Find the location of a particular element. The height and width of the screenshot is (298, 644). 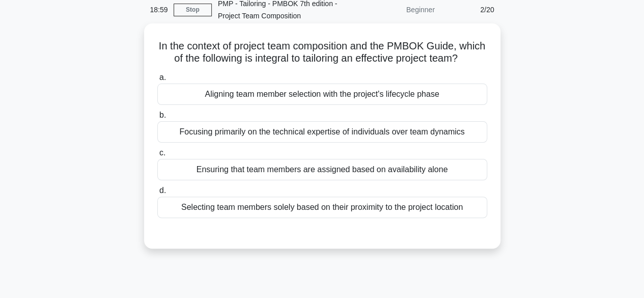

span: a. is located at coordinates (162, 77).